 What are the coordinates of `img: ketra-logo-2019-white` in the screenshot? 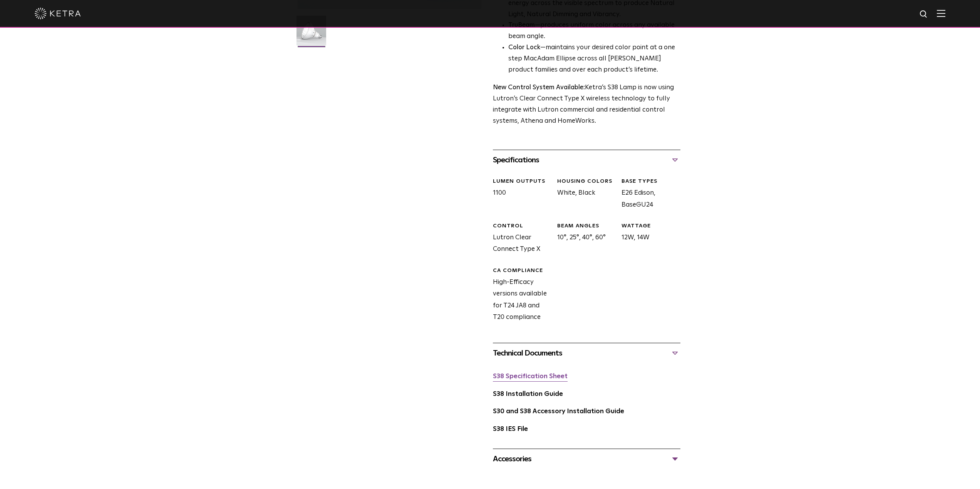 It's located at (58, 14).